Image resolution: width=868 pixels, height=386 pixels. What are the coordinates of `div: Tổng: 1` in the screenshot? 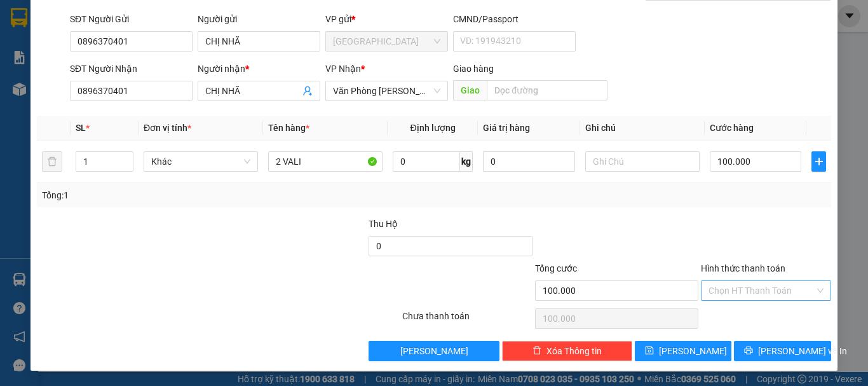 It's located at (189, 195).